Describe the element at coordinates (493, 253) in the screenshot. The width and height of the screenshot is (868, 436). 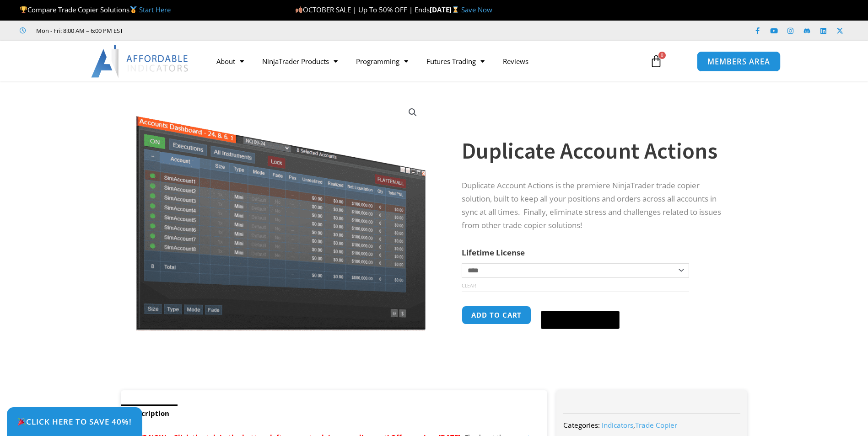
I see `label: Lifetime License` at that location.